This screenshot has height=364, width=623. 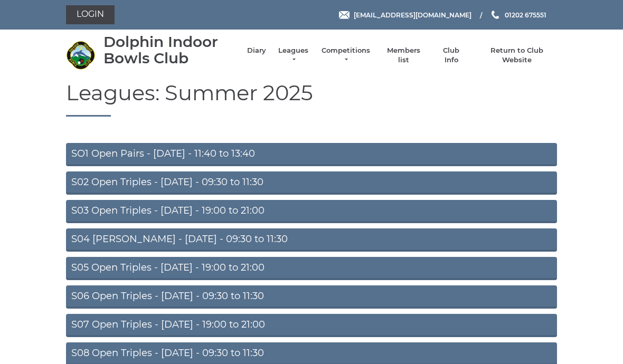 I want to click on a: Club Info, so click(x=451, y=55).